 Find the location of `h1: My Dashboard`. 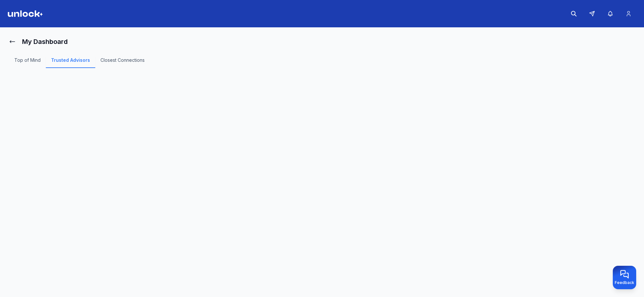

h1: My Dashboard is located at coordinates (45, 42).